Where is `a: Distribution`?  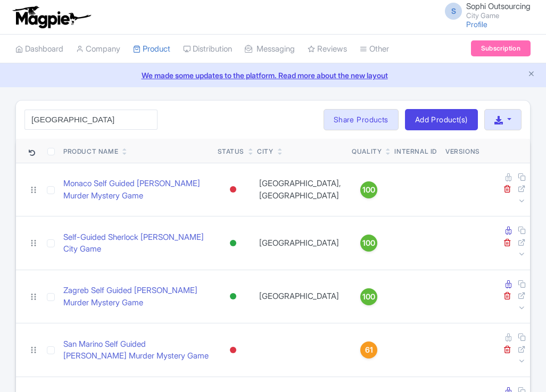 a: Distribution is located at coordinates (208, 49).